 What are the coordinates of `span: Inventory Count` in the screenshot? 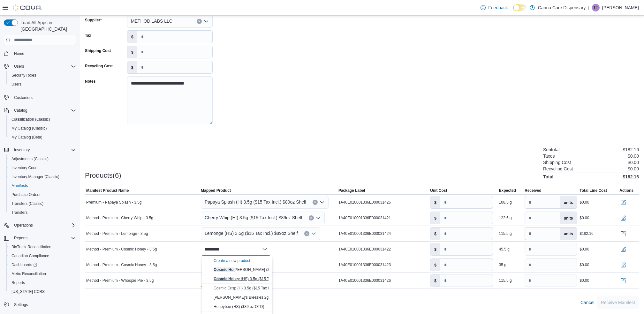 It's located at (43, 168).